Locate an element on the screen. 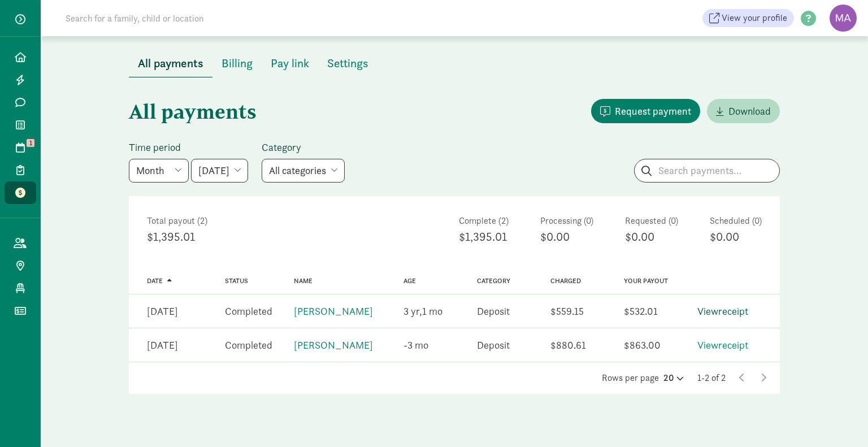  button: Settings is located at coordinates (348, 64).